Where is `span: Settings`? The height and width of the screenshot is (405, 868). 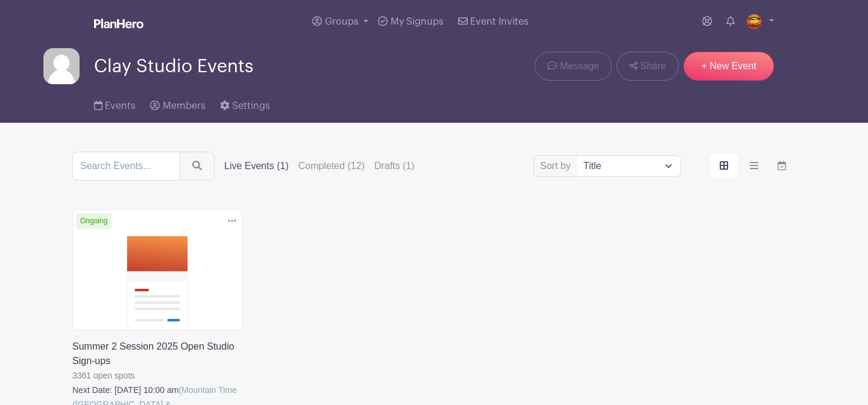
span: Settings is located at coordinates (251, 106).